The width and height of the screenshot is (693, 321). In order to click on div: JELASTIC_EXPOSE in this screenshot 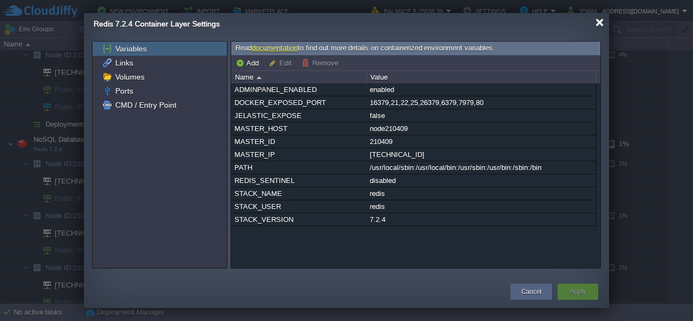, I will do `click(299, 115)`.